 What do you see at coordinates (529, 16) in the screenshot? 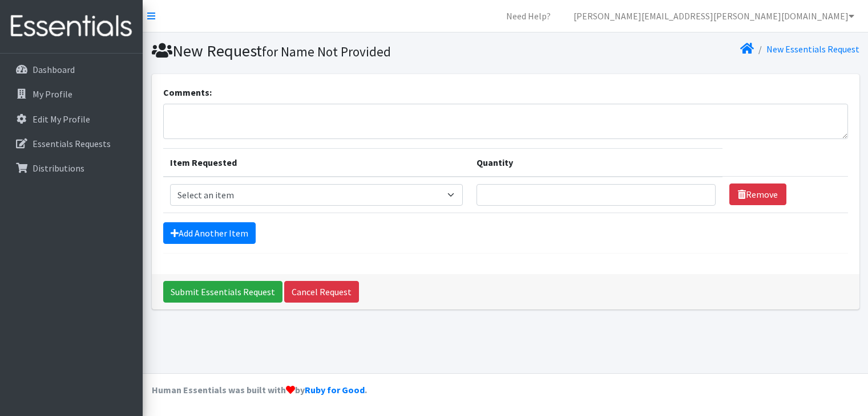
I see `a: Need Help?` at bounding box center [529, 16].